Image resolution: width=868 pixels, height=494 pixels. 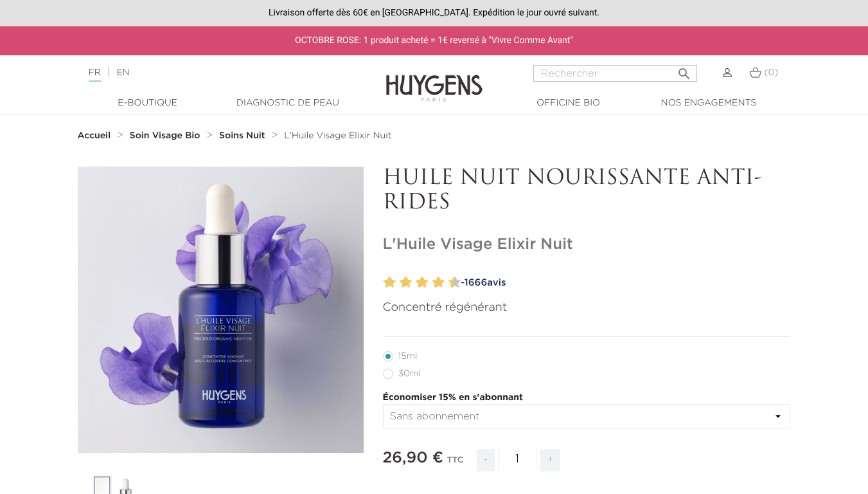 What do you see at coordinates (123, 73) in the screenshot?
I see `a: EN` at bounding box center [123, 73].